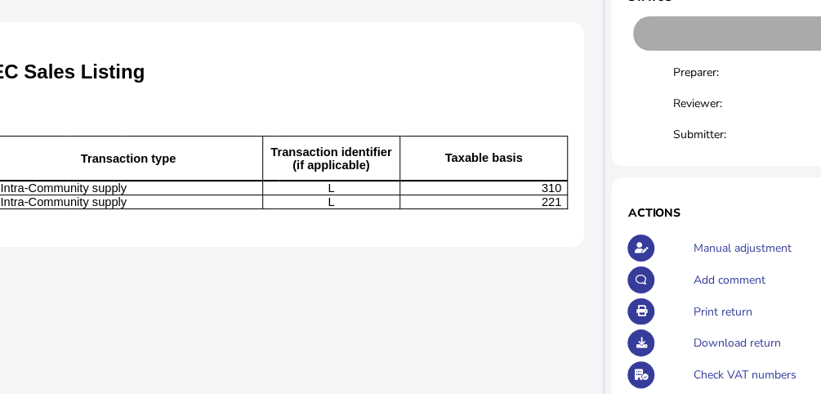 This screenshot has height=394, width=821. Describe the element at coordinates (128, 158) in the screenshot. I see `span: Transaction type` at that location.